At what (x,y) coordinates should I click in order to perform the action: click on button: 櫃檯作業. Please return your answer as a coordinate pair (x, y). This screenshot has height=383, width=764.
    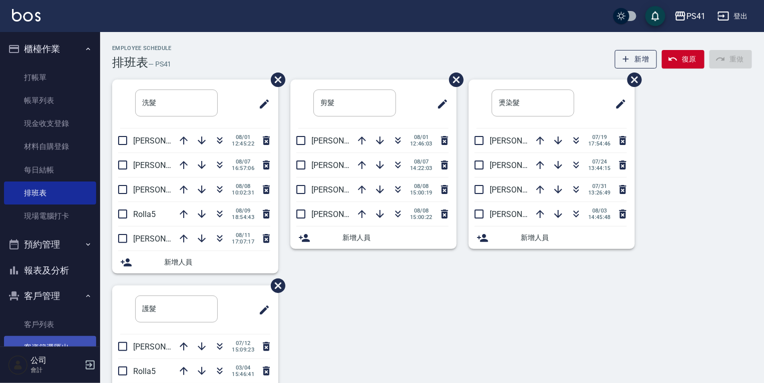
    Looking at the image, I should click on (50, 49).